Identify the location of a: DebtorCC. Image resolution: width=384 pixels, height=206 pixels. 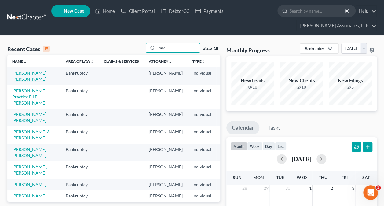
(175, 11).